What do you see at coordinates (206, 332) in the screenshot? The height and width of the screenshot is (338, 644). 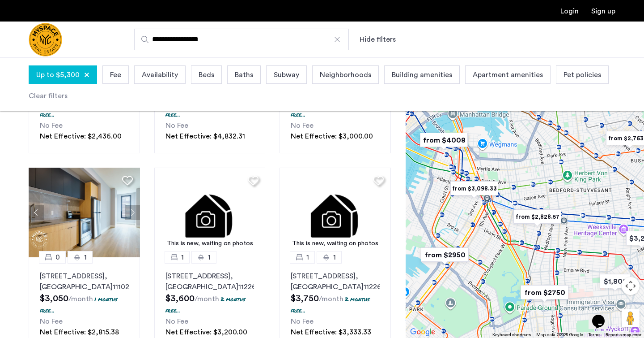 I see `span: Net Effective: $3,200.00` at bounding box center [206, 332].